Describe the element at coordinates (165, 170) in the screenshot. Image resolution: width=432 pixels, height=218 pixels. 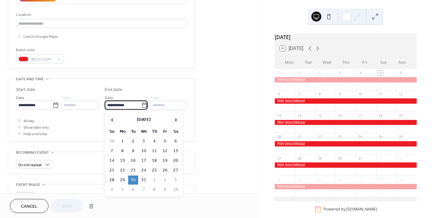
I see `td: 26` at that location.